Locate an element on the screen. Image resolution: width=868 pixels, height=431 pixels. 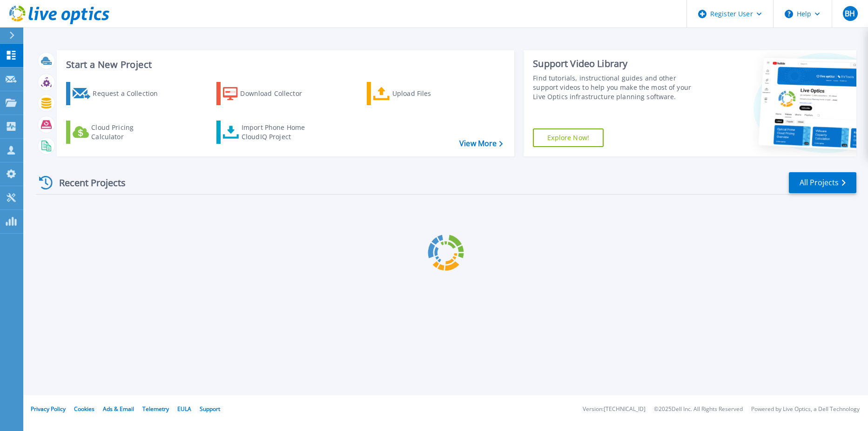
a: Cookies is located at coordinates (84, 408).